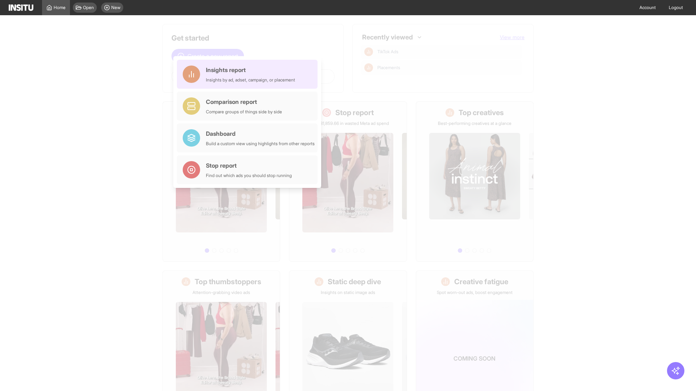 The width and height of the screenshot is (696, 391). What do you see at coordinates (249, 176) in the screenshot?
I see `div: Find out which ads you should stop running` at bounding box center [249, 176].